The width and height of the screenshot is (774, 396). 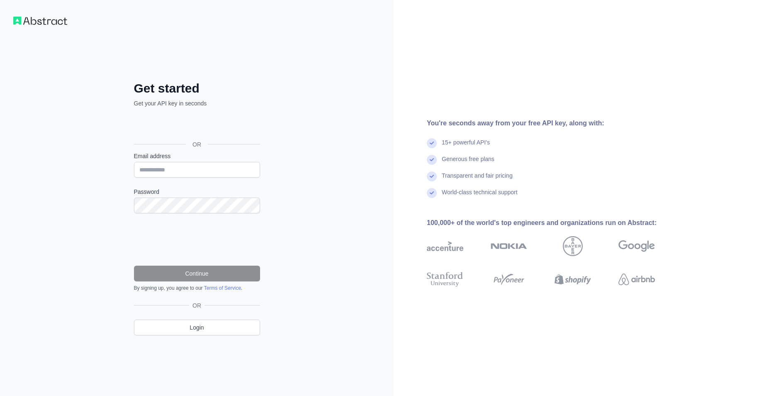 What do you see at coordinates (197, 156) in the screenshot?
I see `label: Email address` at bounding box center [197, 156].